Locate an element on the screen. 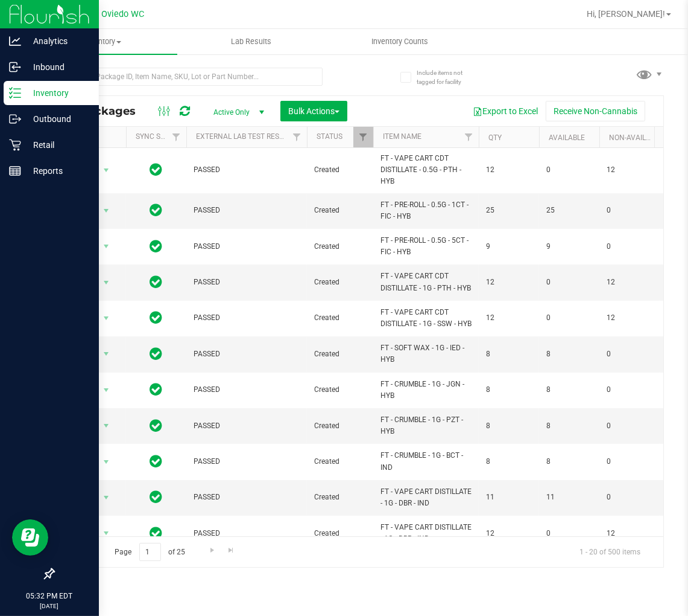  button: Receive Non-Cannabis is located at coordinates (595, 111).